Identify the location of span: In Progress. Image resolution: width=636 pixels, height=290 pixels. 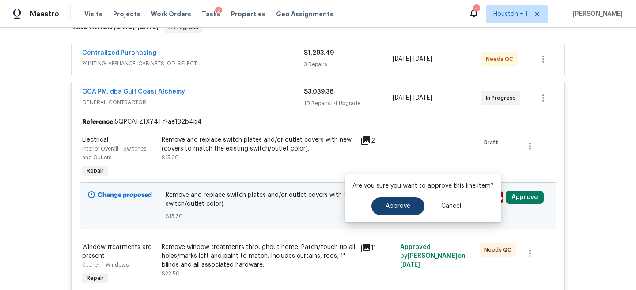
(502, 98).